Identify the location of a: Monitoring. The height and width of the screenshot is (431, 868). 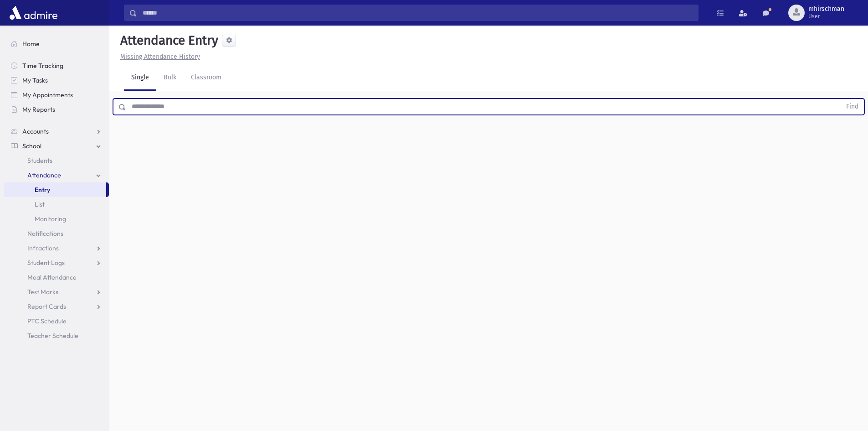
(56, 219).